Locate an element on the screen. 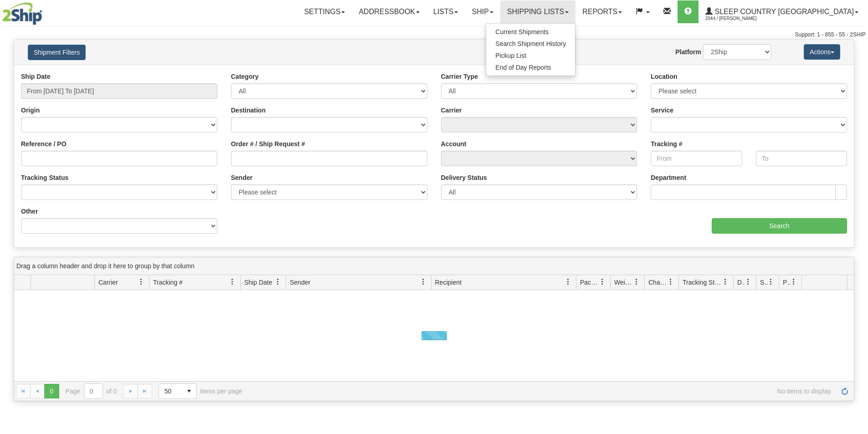 This screenshot has height=434, width=868. span: Search Shipment History is located at coordinates (531, 44).